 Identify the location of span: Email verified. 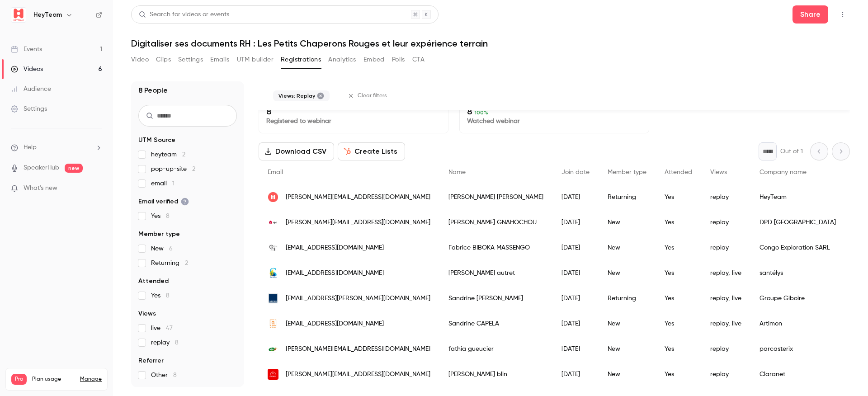
(163, 201).